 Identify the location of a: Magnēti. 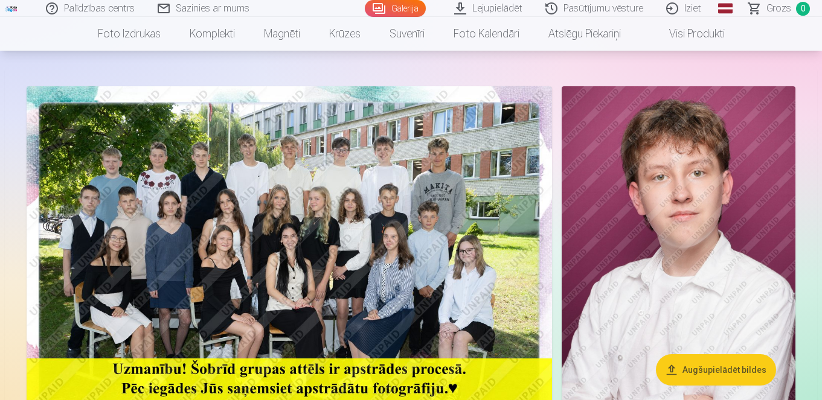
(282, 34).